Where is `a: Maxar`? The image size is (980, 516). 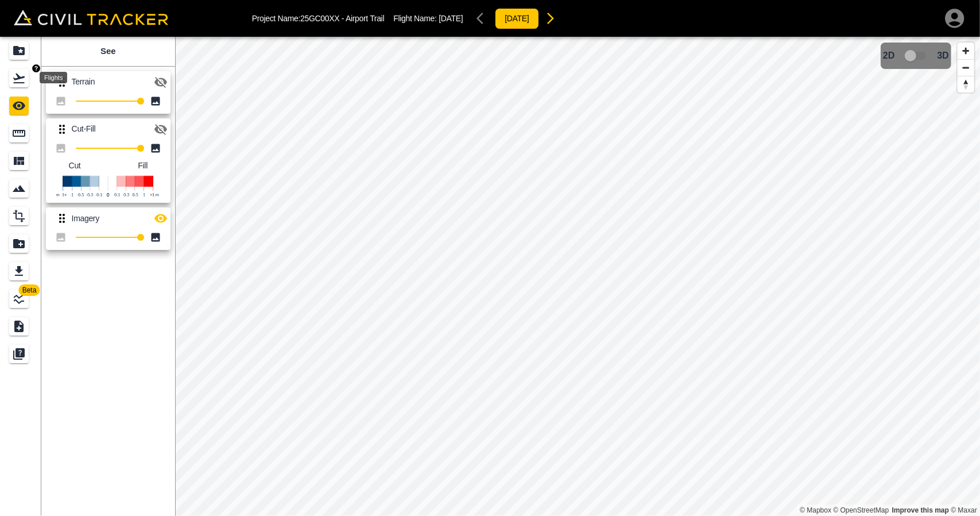 a: Maxar is located at coordinates (964, 510).